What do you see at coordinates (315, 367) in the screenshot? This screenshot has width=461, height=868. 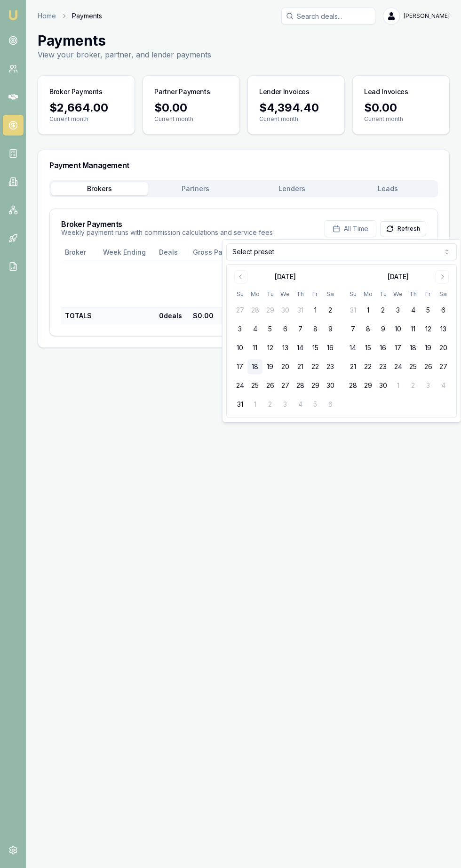 I see `button: 22` at bounding box center [315, 367].